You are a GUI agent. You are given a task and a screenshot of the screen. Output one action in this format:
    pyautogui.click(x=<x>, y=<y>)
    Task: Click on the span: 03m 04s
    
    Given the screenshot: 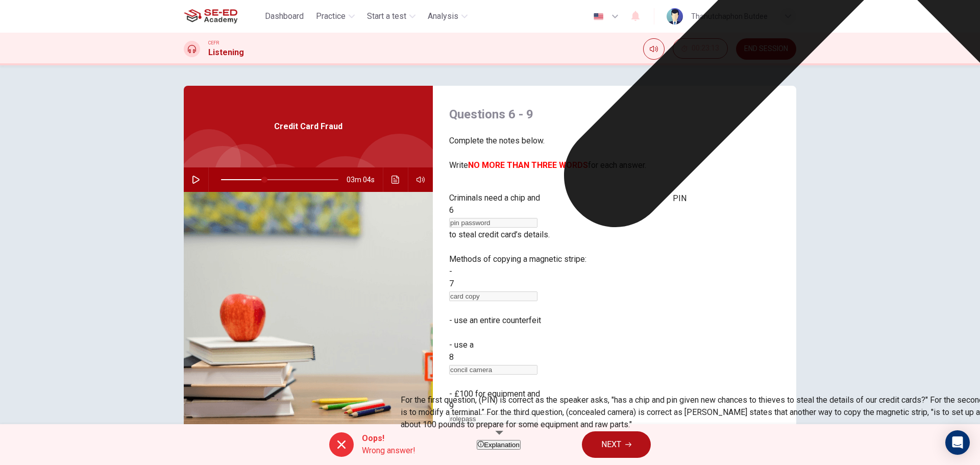 What is the action you would take?
    pyautogui.click(x=365, y=180)
    